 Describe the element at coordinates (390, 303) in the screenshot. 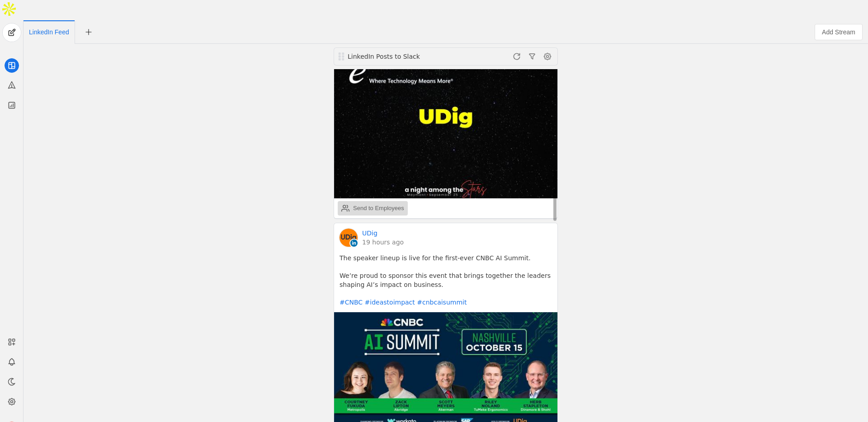

I see `a: #ideastoimpact` at that location.